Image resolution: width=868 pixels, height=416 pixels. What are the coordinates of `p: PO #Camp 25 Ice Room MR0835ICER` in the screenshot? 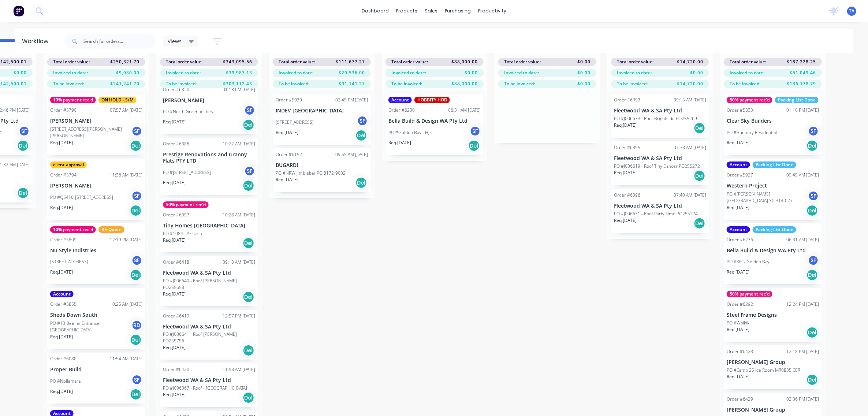 It's located at (763, 370).